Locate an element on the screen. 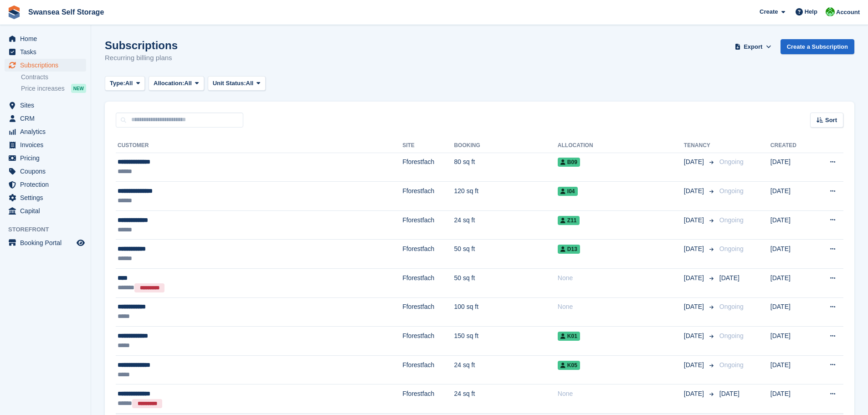 This screenshot has height=415, width=868. span: Z11 is located at coordinates (569, 220).